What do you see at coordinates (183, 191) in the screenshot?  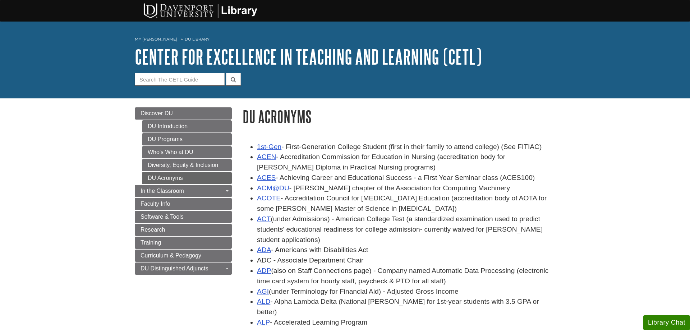 I see `a: In the Classroom` at bounding box center [183, 191].